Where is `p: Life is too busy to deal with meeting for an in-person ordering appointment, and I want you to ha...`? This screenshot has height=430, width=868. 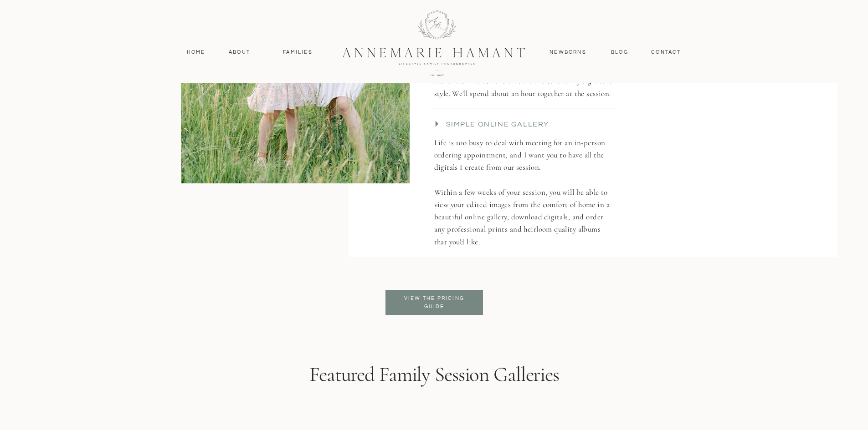
p: Life is too busy to deal with meeting for an in-person ordering appointment, and I want you to ha... is located at coordinates (524, 194).